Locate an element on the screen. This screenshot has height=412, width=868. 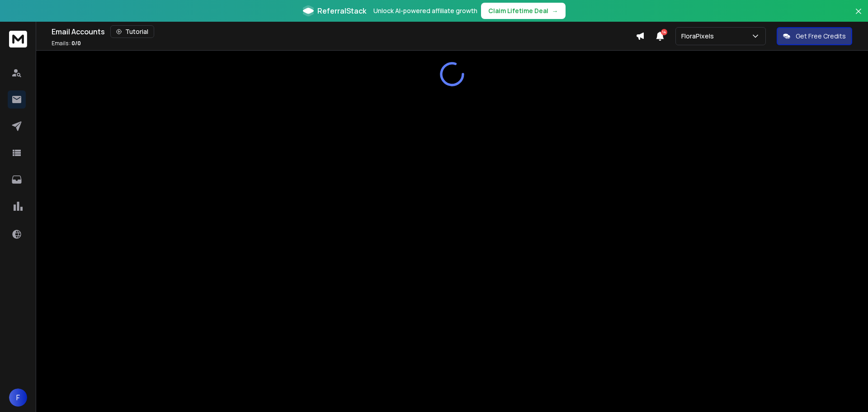
span: F is located at coordinates (18, 398).